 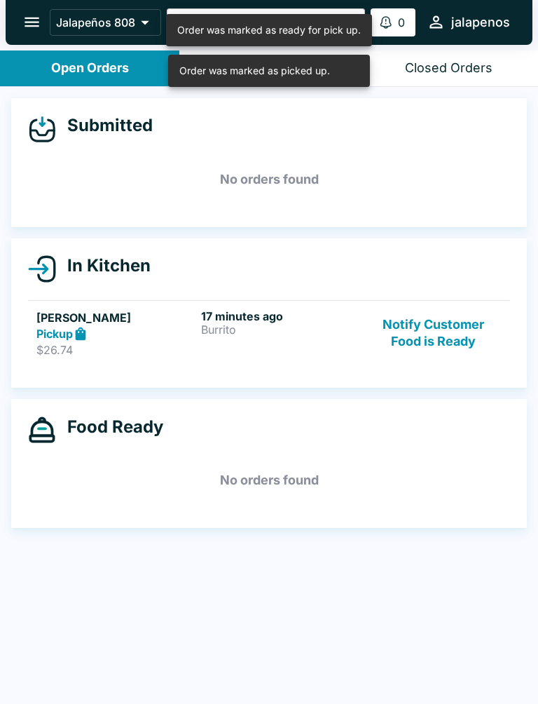 I want to click on p: Jalapeños 808, so click(x=95, y=22).